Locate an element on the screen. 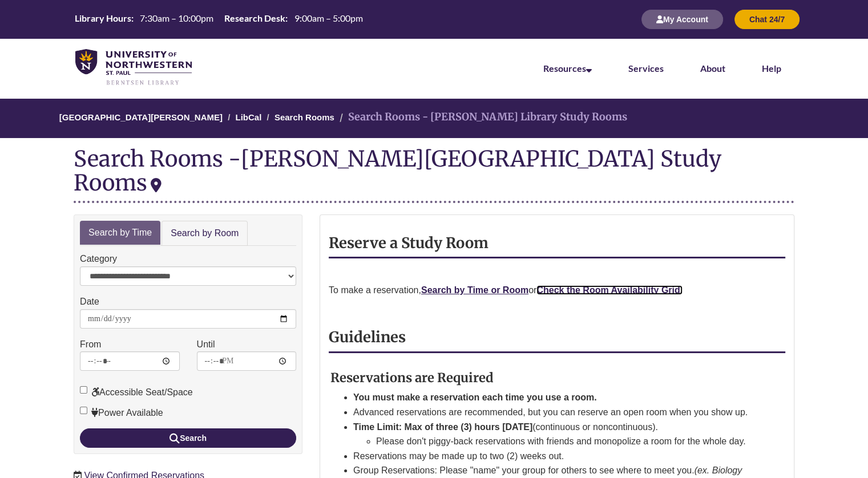  button: My Account is located at coordinates (682, 20).